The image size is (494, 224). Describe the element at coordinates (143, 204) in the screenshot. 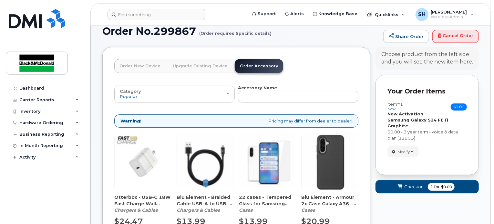

I see `div: Otterbox - USB-C 18W Fast Charge Wall Adapter - White (CAHCAP000074)` at that location.